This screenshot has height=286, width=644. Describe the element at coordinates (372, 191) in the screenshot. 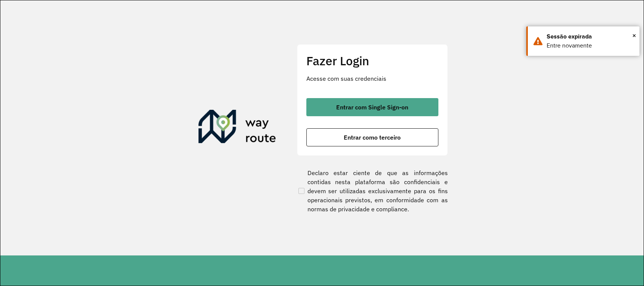

I see `label: Declaro estar ciente de que as informações contidas nesta plataforma são confidenciais e devem se...` at that location.